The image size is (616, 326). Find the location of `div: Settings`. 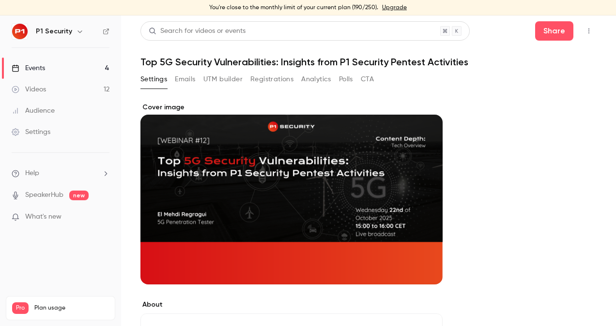

div: Settings is located at coordinates (31, 132).